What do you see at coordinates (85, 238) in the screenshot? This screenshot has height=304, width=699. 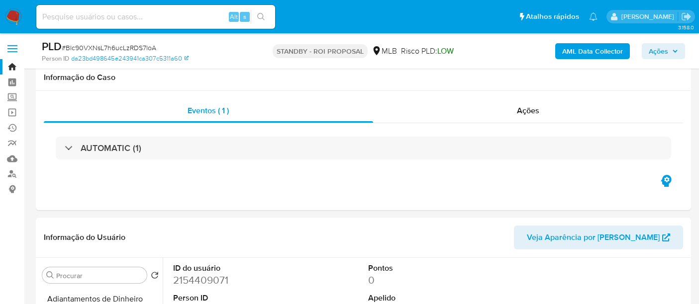 I see `h1: Informação do Usuário` at bounding box center [85, 238].